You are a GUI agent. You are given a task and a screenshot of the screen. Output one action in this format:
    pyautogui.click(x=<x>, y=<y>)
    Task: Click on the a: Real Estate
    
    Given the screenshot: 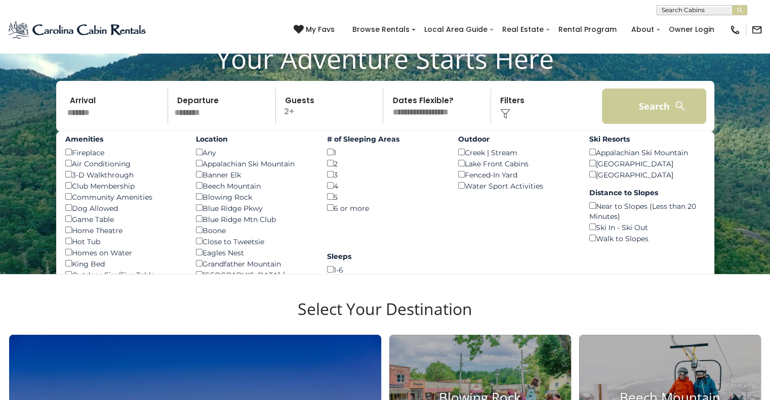 What is the action you would take?
    pyautogui.click(x=523, y=29)
    